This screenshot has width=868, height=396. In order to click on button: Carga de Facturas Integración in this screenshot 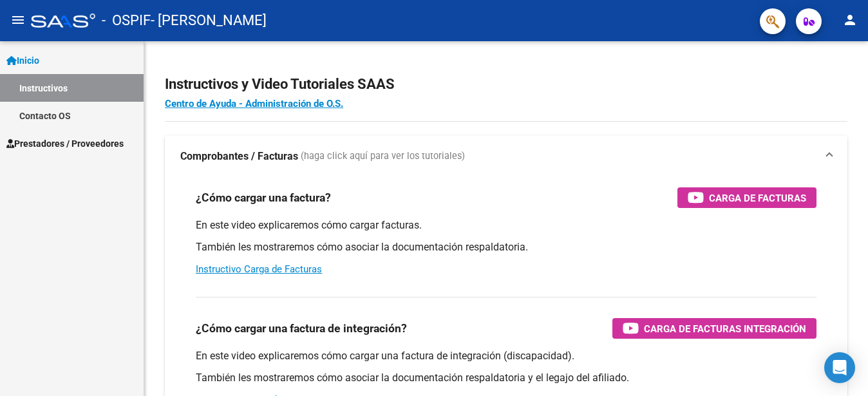, I will do `click(714, 329)`.